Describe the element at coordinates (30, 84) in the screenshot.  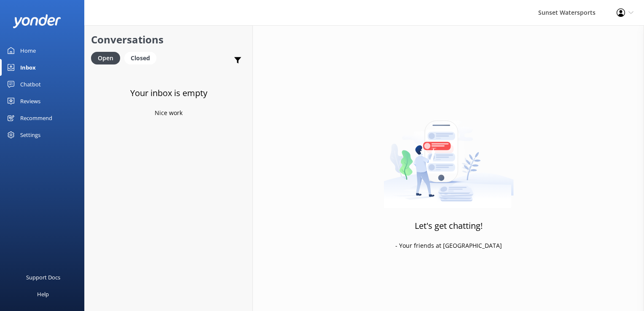
I see `div: Chatbot` at that location.